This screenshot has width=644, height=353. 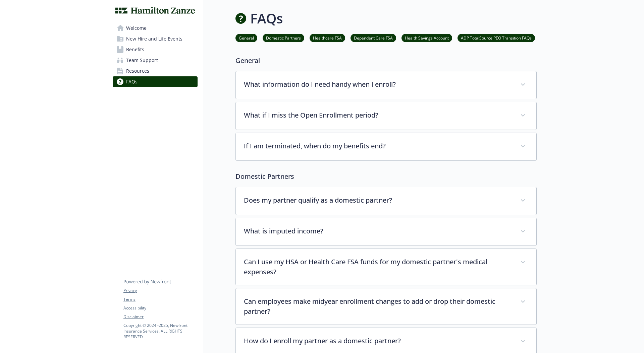 I want to click on div: Can employees make midyear enrollment changes to add or drop their domestic partner?, so click(x=386, y=307).